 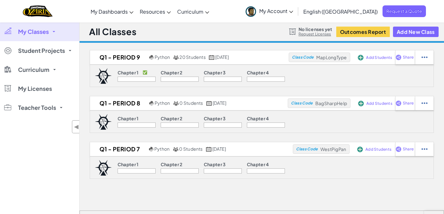 I want to click on h2: Q1 - Period 9, so click(x=119, y=57).